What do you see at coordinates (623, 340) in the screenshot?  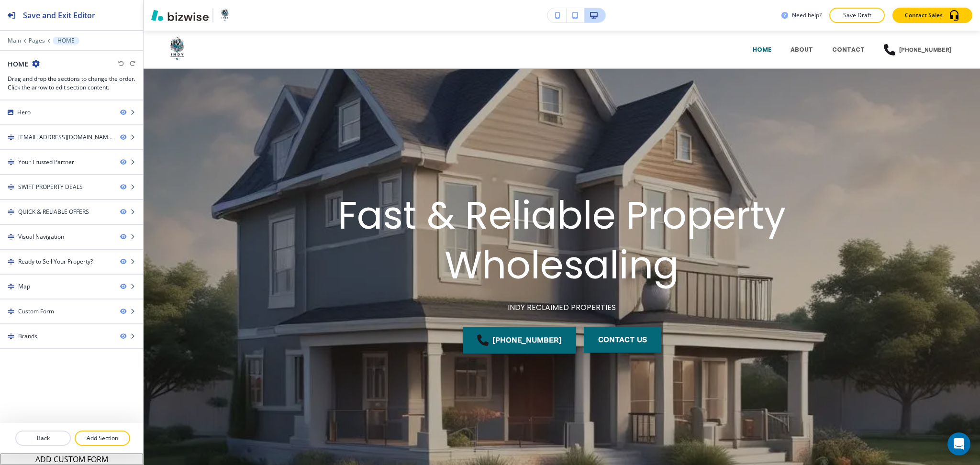 I see `button: CONTACT US` at bounding box center [623, 340].